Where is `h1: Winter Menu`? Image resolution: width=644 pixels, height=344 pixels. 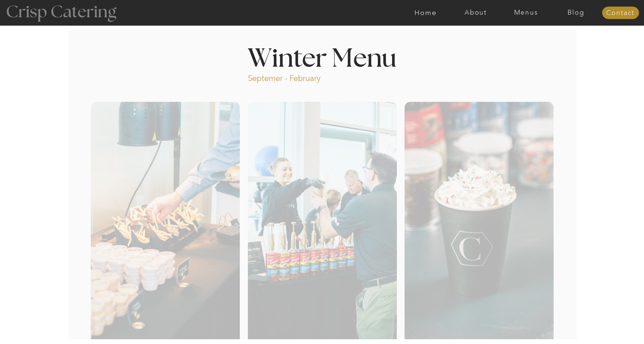
h1: Winter Menu is located at coordinates (322, 57).